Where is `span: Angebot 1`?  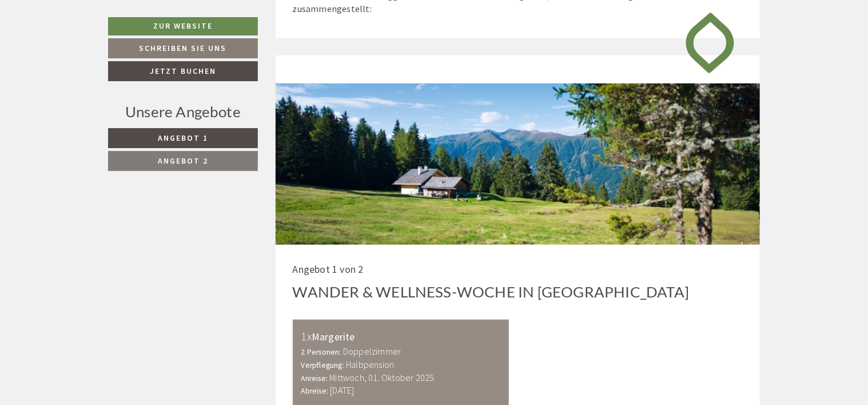
span: Angebot 1 is located at coordinates (183, 138).